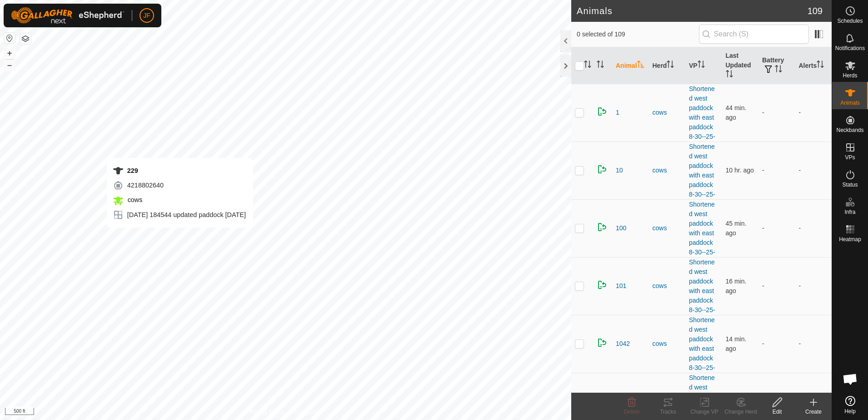 The height and width of the screenshot is (420, 868). What do you see at coordinates (630, 66) in the screenshot?
I see `th: Animal` at bounding box center [630, 66].